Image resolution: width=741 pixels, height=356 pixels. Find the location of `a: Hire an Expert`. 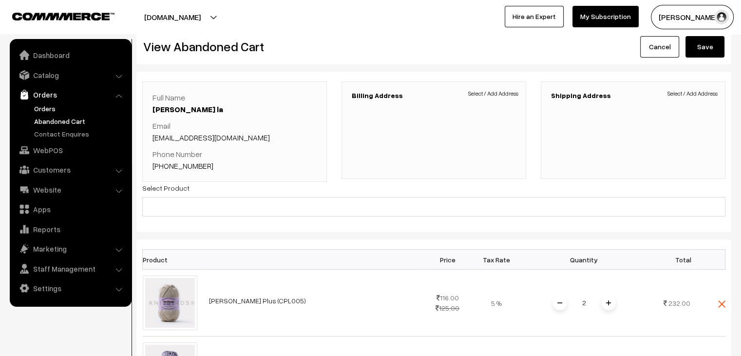

a: Hire an Expert is located at coordinates (534, 17).